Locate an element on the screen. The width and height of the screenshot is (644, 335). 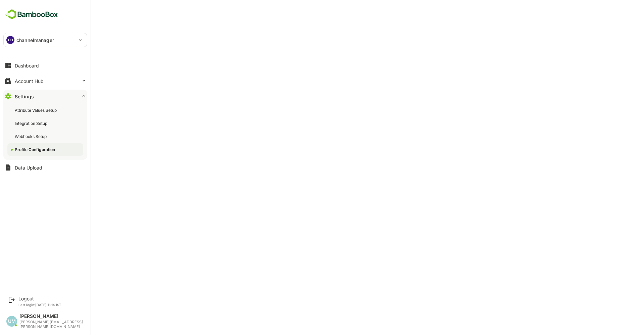
div: CH is located at coordinates (10, 40).